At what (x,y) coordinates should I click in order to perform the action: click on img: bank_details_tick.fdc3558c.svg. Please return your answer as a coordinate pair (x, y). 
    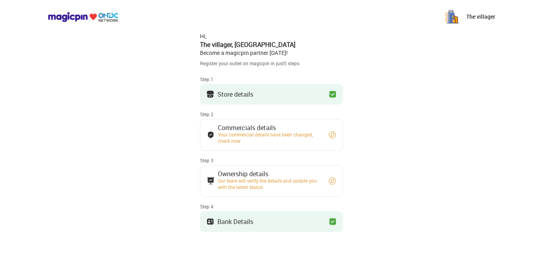
    Looking at the image, I should click on (211, 135).